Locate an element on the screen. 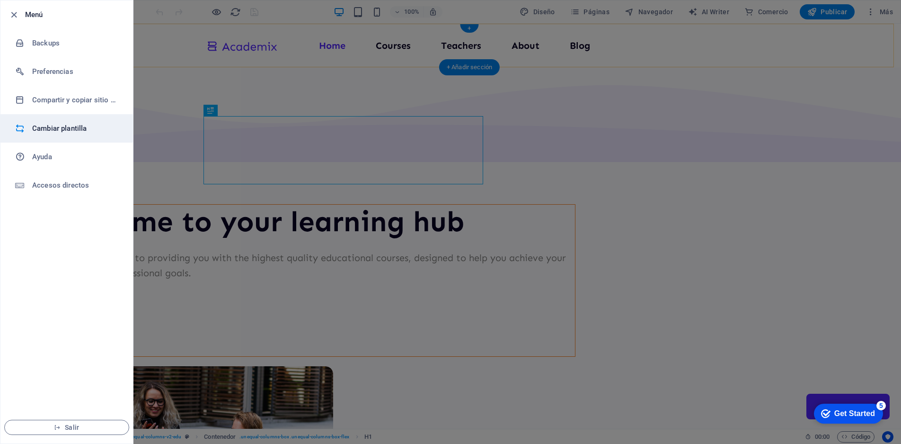  button: Salir is located at coordinates (67, 427).